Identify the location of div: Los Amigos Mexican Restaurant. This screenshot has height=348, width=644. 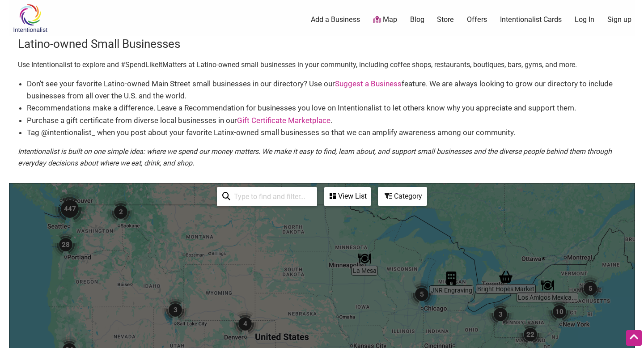
(547, 285).